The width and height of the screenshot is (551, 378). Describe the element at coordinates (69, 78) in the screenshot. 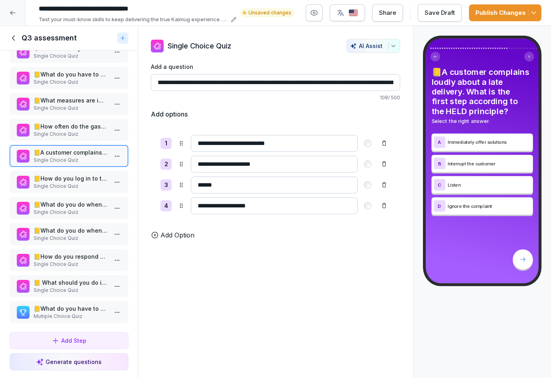

I see `div: 📒What do you have to do before the shift starts?Single Choice Quiz` at that location.